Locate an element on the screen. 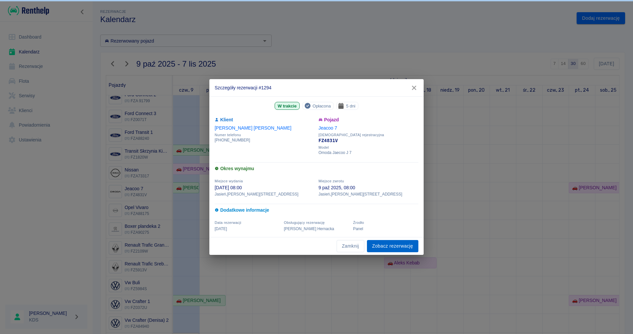 The width and height of the screenshot is (633, 334). span: W trakcie is located at coordinates (287, 106).